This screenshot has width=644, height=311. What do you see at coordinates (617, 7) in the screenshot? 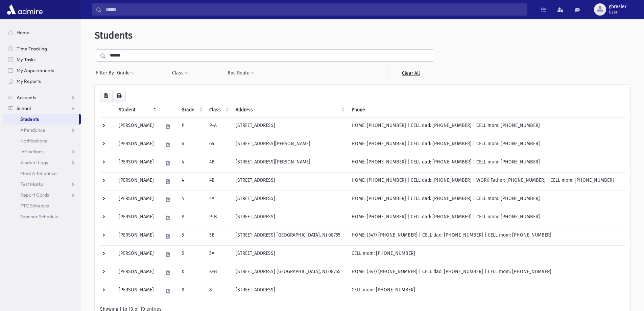
I see `span: gbresler` at bounding box center [617, 7].